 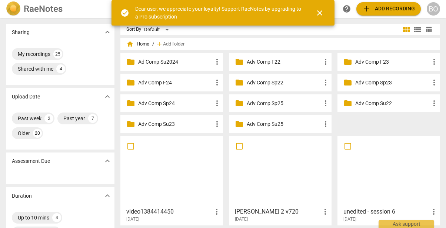 What do you see at coordinates (347, 9) in the screenshot?
I see `span: help` at bounding box center [347, 9].